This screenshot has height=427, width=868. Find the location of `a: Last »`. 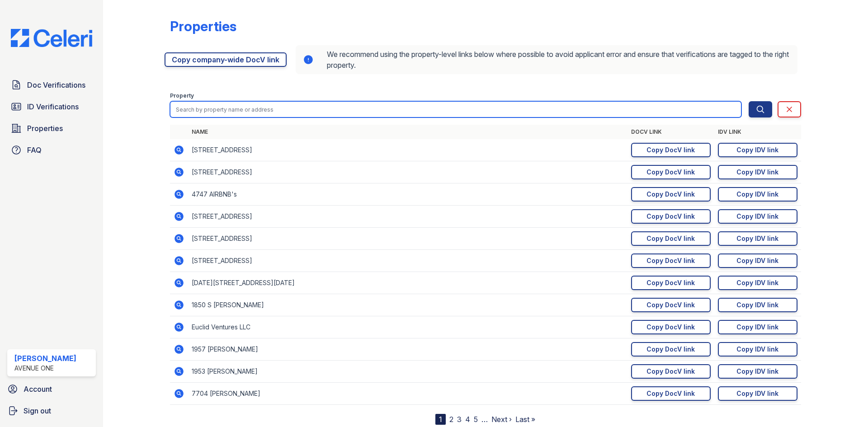

a: Last » is located at coordinates (525, 419).